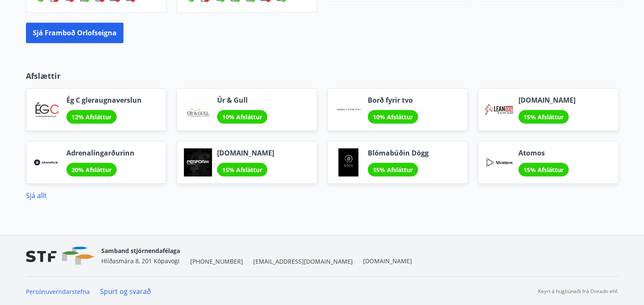 The image size is (644, 305). I want to click on a: Spurt og svarað, so click(125, 292).